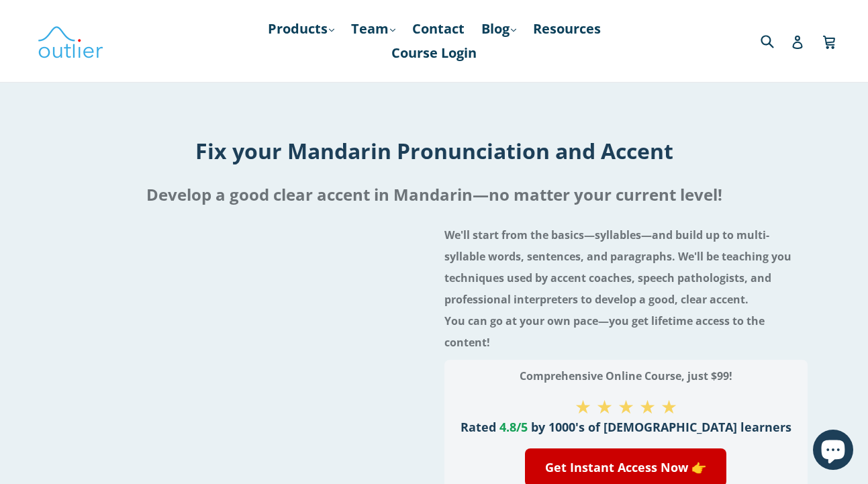 This screenshot has width=868, height=484. I want to click on a: Products, so click(301, 29).